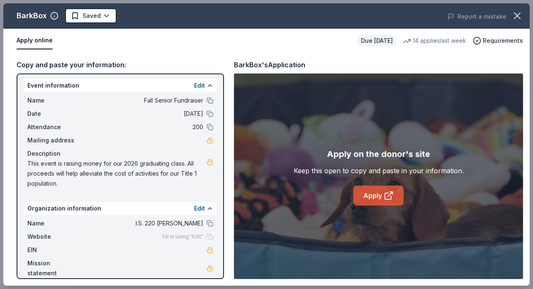 Image resolution: width=533 pixels, height=289 pixels. I want to click on div: 14 applies last week, so click(435, 41).